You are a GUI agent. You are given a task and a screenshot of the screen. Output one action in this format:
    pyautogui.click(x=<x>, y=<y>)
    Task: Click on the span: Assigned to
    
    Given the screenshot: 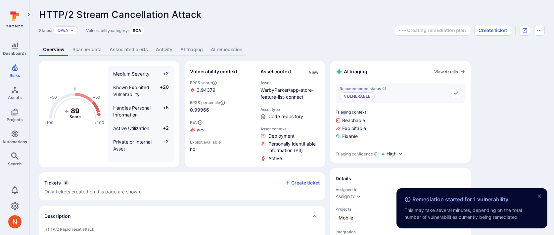 What is the action you would take?
    pyautogui.click(x=400, y=190)
    